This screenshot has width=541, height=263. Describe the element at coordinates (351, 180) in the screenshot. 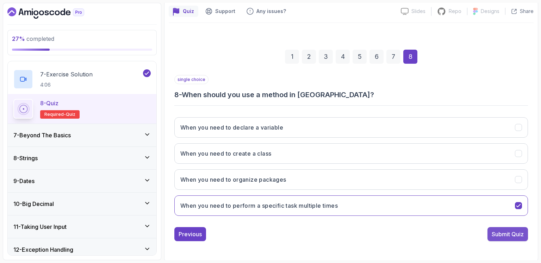

I see `button: When you need to organize packages` at that location.